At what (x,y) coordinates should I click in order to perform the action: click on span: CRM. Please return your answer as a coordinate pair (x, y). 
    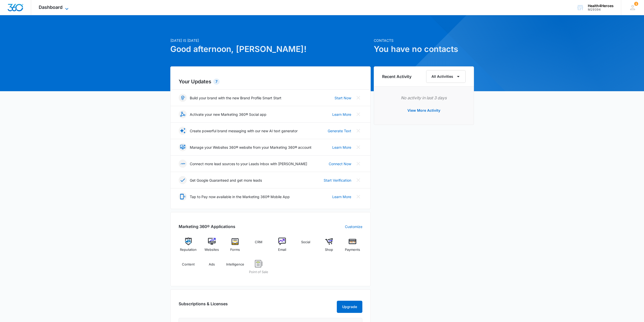
    Looking at the image, I should click on (259, 250).